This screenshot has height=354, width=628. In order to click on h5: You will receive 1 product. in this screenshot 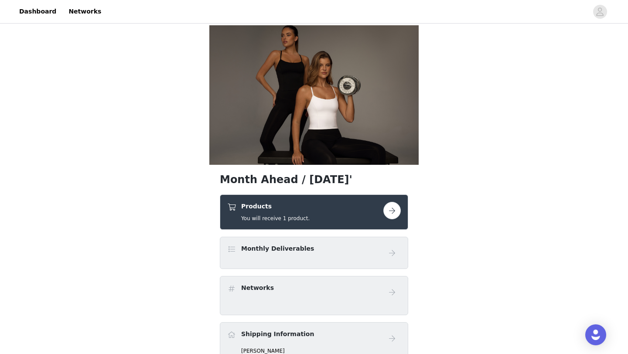, I will do `click(275, 218)`.